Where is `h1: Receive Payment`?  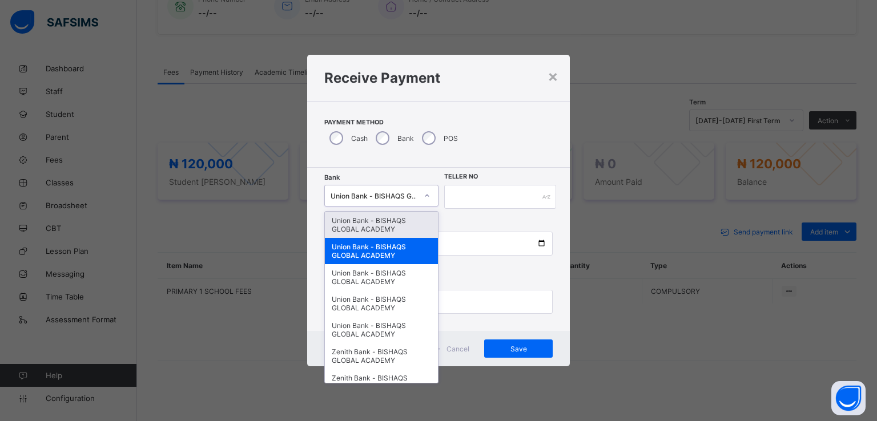 h1: Receive Payment is located at coordinates (439, 78).